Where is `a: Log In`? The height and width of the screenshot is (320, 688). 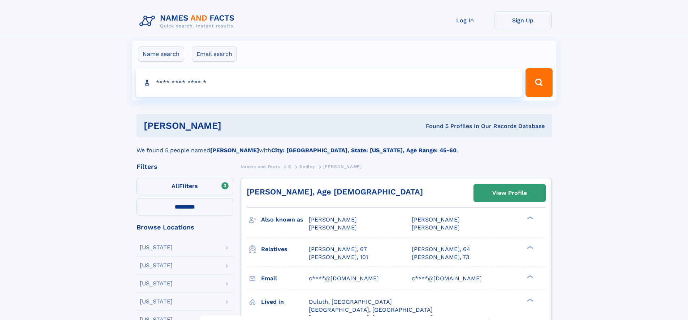
a: Log In is located at coordinates (465, 20).